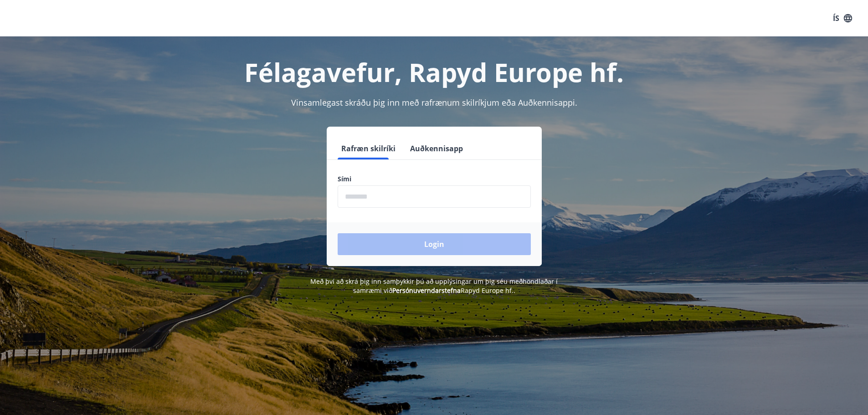 This screenshot has width=868, height=415. What do you see at coordinates (434, 72) in the screenshot?
I see `h1: Félagavefur, Rapyd Europe hf.` at bounding box center [434, 72].